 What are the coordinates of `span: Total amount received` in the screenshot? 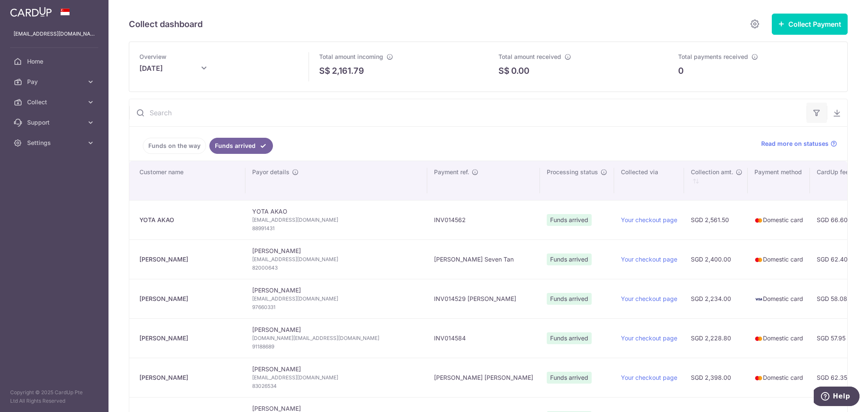 It's located at (530, 56).